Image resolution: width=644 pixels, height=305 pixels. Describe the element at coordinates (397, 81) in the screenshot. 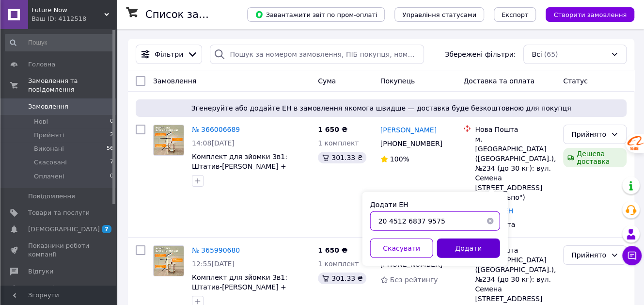

I see `span: Покупець` at that location.